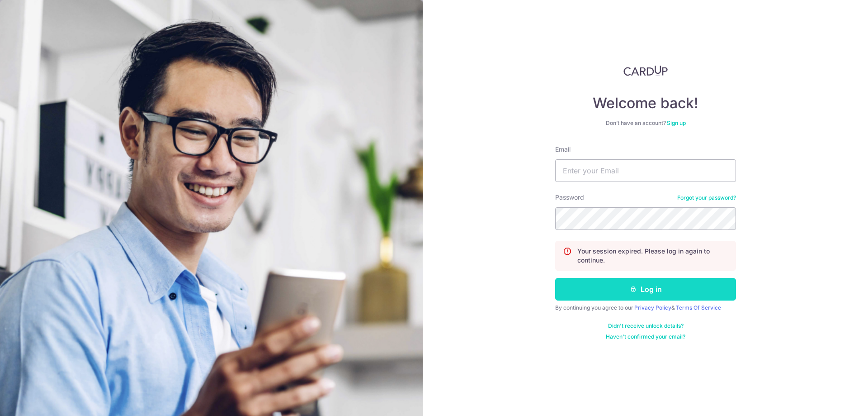  What do you see at coordinates (645, 123) in the screenshot?
I see `div: Don’t have an account?` at bounding box center [645, 123].